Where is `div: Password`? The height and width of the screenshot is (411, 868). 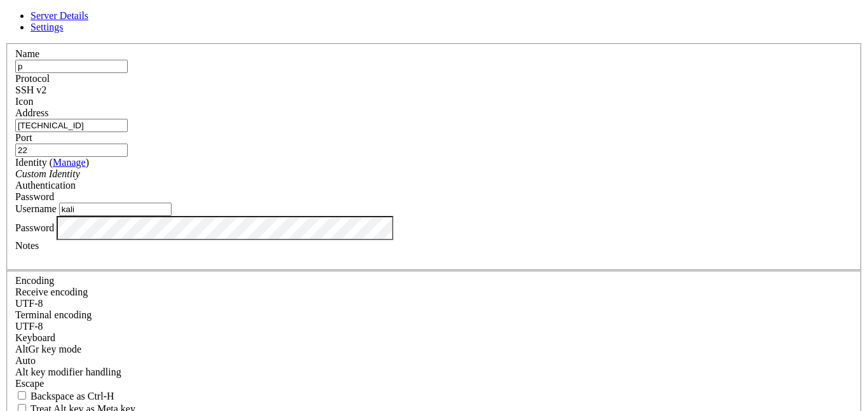
div: Password is located at coordinates (434, 197).